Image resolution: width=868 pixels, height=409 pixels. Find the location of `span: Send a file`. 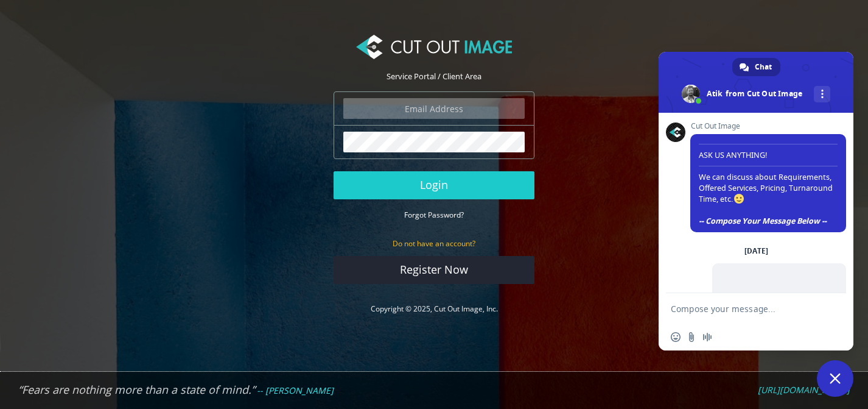

span: Send a file is located at coordinates (691, 337).